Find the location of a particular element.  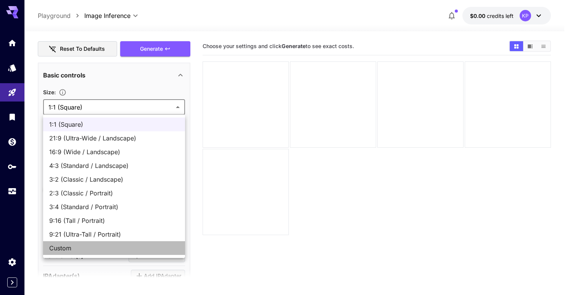

span: 9:21 (Ultra-Tall / Portrait) is located at coordinates (114, 234).